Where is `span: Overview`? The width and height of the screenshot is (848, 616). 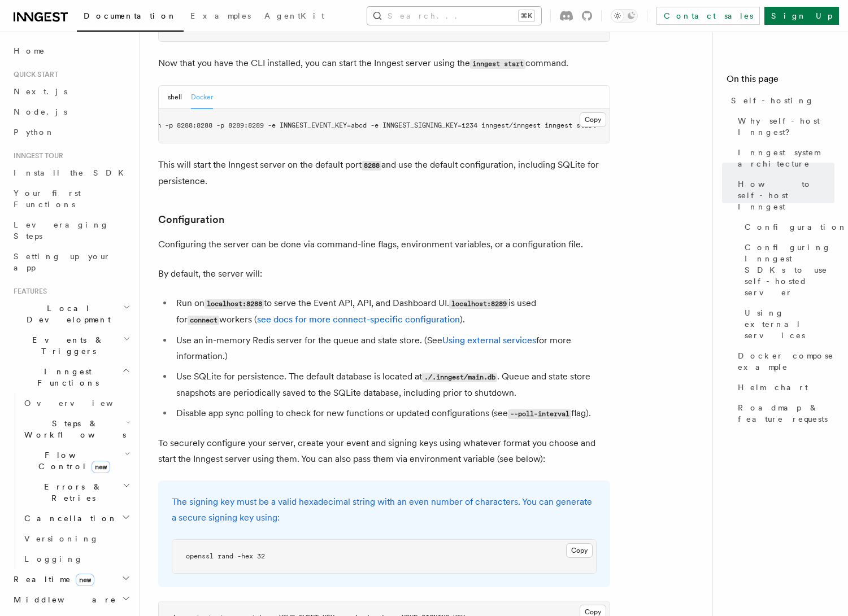 span: Overview is located at coordinates (82, 403).